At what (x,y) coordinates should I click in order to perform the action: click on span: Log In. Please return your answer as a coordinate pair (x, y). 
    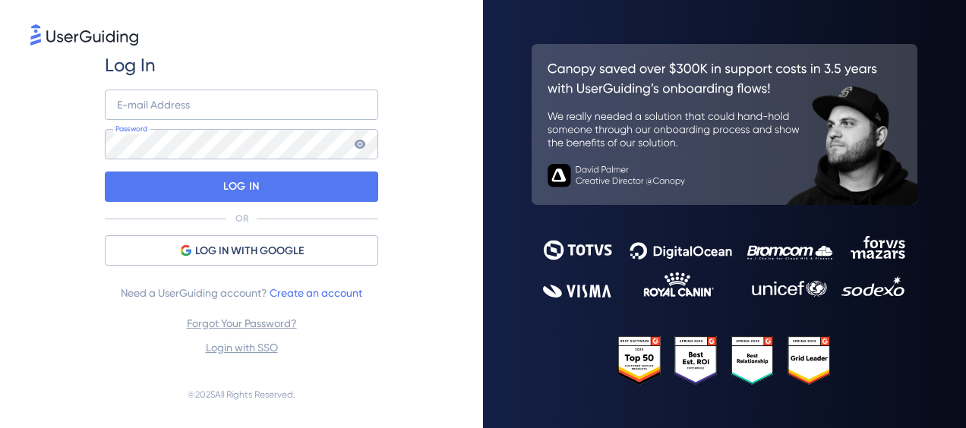
    Looking at the image, I should click on (130, 65).